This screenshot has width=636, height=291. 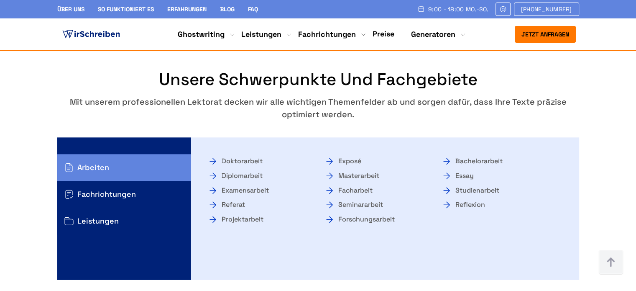 What do you see at coordinates (611, 262) in the screenshot?
I see `img: button top` at bounding box center [611, 262].